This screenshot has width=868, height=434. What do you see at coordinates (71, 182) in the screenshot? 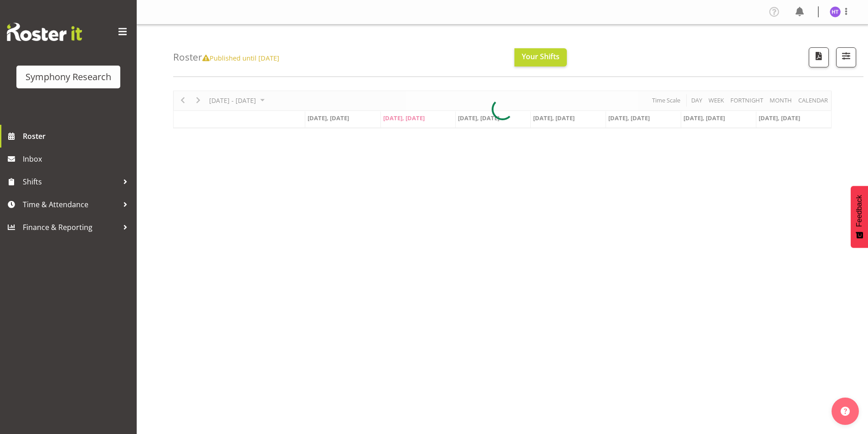
I see `span: Shifts` at bounding box center [71, 182].